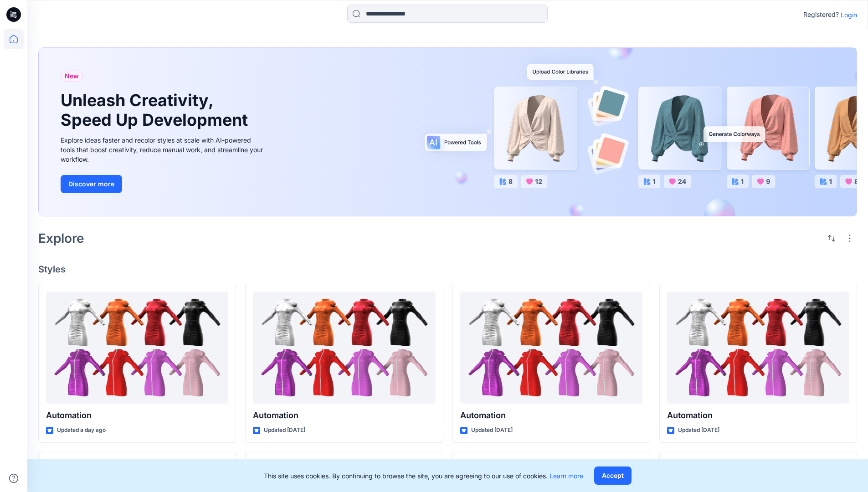  Describe the element at coordinates (91, 184) in the screenshot. I see `button: Discover more` at that location.